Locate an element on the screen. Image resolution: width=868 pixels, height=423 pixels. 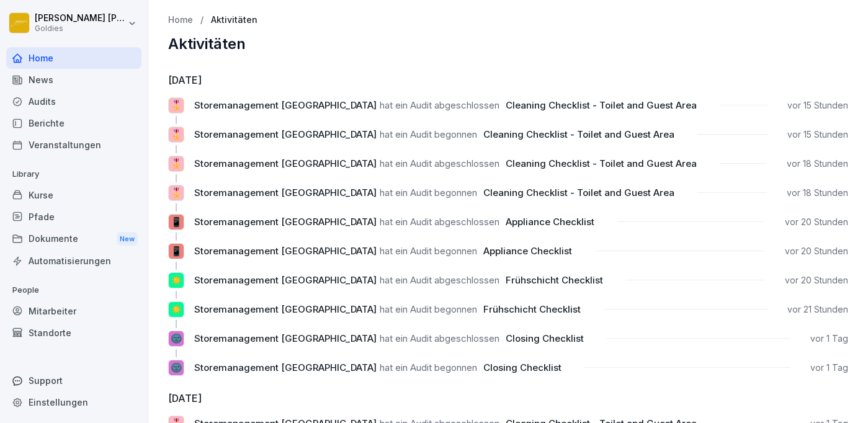
a: DokumenteNew is located at coordinates (74, 239).